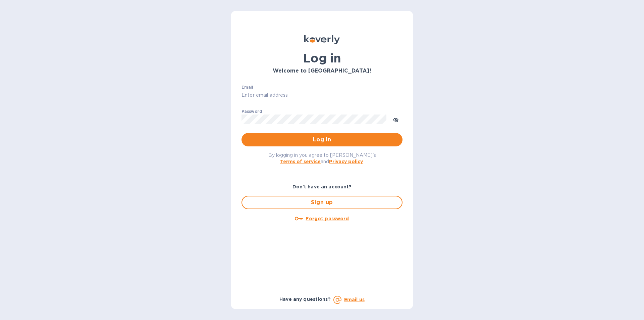 Image resolution: width=644 pixels, height=320 pixels. I want to click on a: Privacy policy, so click(346, 162).